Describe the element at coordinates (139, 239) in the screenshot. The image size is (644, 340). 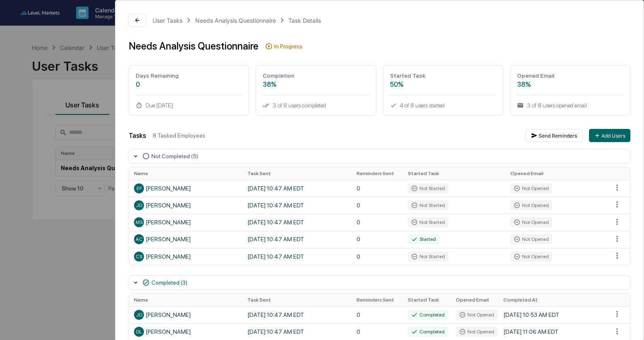
I see `span: AC` at that location.